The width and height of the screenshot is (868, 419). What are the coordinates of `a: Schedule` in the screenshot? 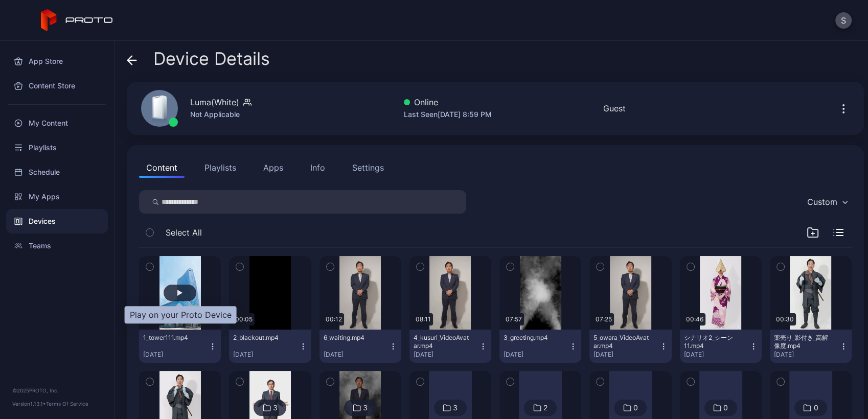 It's located at (57, 172).